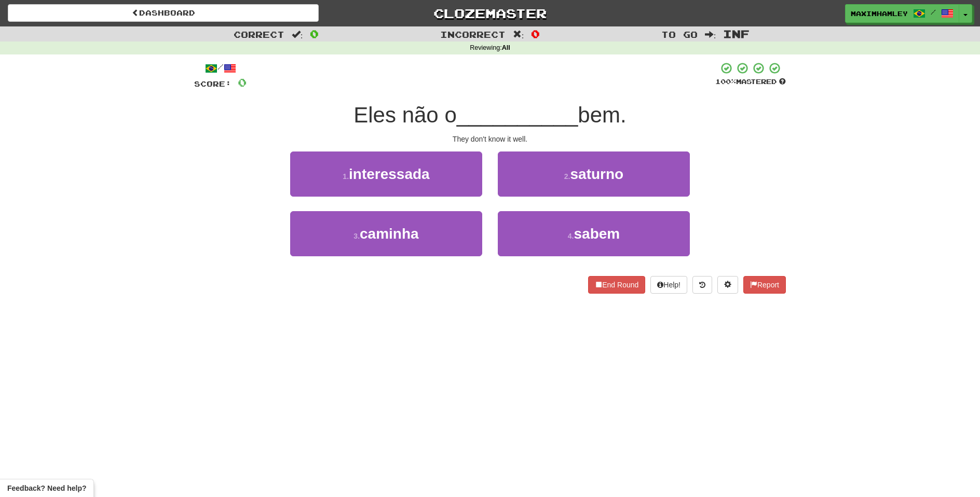 The image size is (980, 497). Describe the element at coordinates (571, 236) in the screenshot. I see `small: 4 .` at that location.